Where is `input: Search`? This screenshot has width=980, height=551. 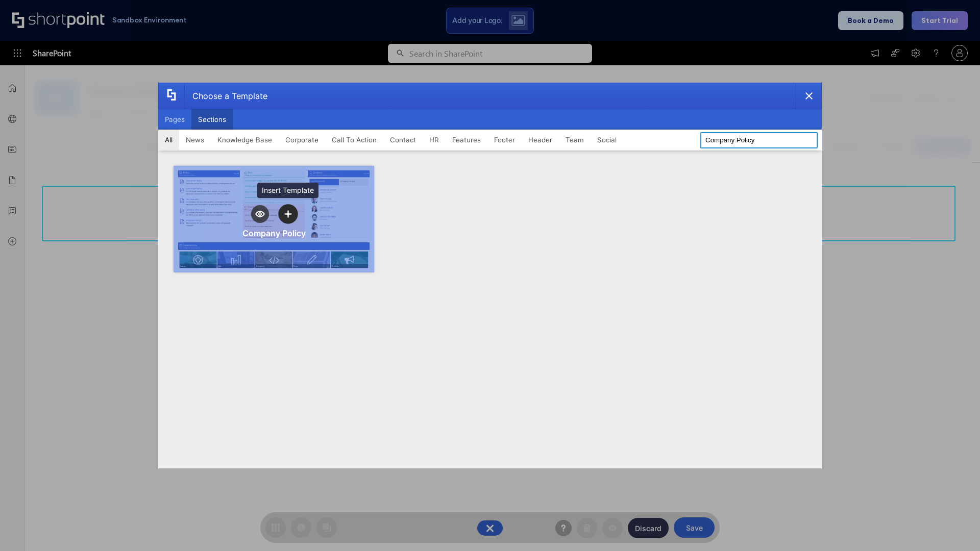 input: Search is located at coordinates (759, 140).